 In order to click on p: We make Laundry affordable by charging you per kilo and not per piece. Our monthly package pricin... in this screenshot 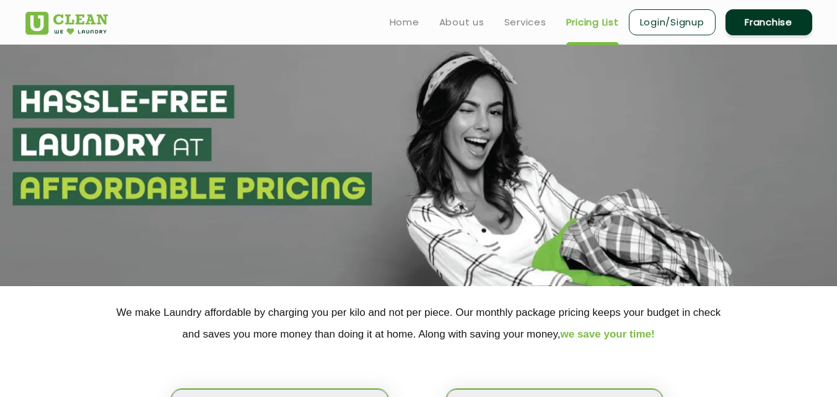, I will do `click(419, 323)`.